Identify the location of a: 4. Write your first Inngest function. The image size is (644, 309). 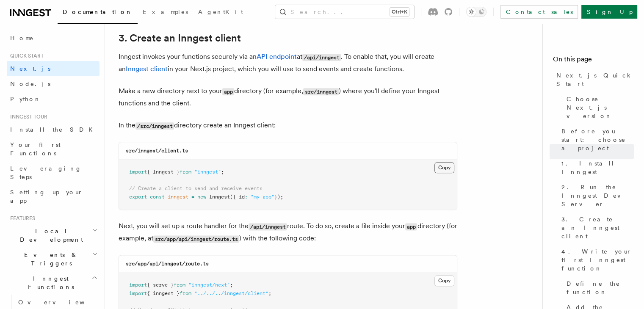
(596, 260).